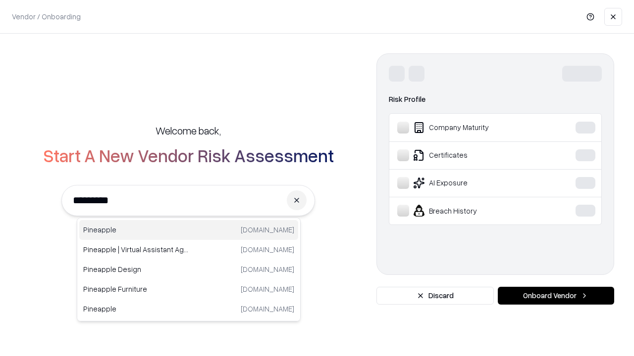 The height and width of the screenshot is (356, 634). Describe the element at coordinates (136, 249) in the screenshot. I see `p: Pineapple | Virtual Assistant Agency` at that location.